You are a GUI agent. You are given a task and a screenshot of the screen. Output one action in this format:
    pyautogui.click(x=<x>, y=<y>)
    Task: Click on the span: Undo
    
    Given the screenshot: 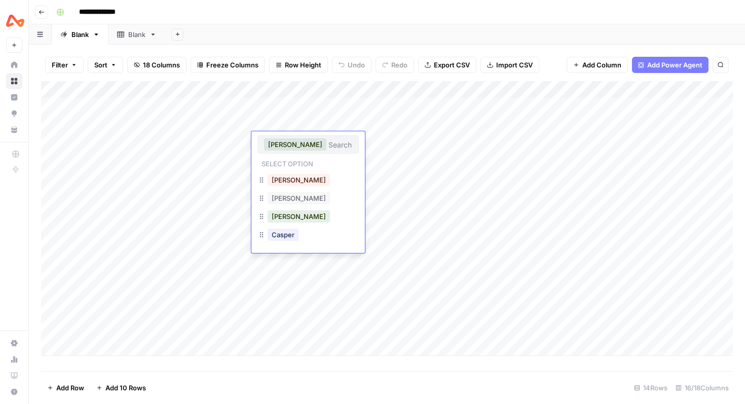 What is the action you would take?
    pyautogui.click(x=356, y=65)
    